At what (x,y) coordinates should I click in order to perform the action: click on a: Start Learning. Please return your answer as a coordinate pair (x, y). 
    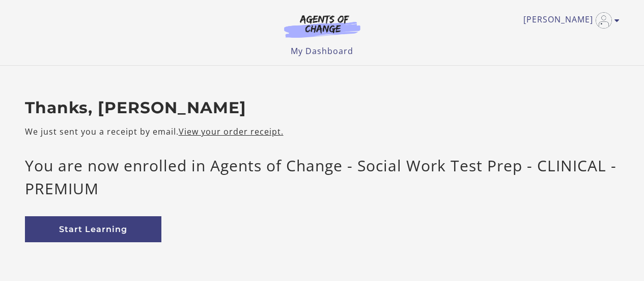
    Looking at the image, I should click on (93, 229).